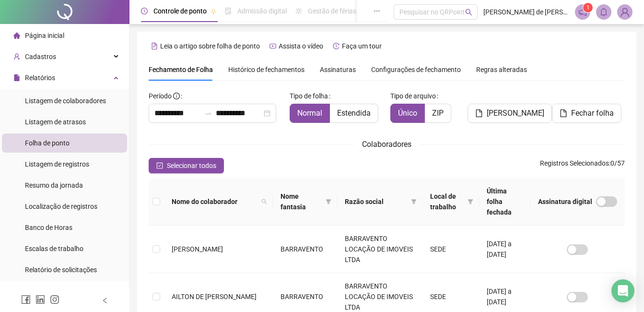 This screenshot has height=312, width=644. Describe the element at coordinates (55, 299) in the screenshot. I see `span: instagram` at that location.